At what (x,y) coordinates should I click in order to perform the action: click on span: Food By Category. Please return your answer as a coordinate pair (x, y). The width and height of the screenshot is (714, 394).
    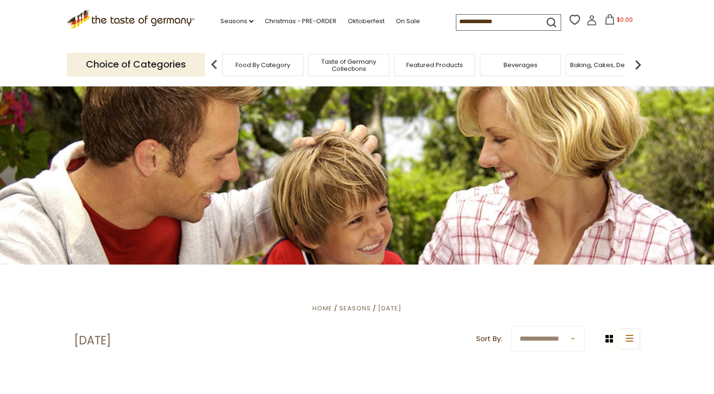
    Looking at the image, I should click on (263, 65).